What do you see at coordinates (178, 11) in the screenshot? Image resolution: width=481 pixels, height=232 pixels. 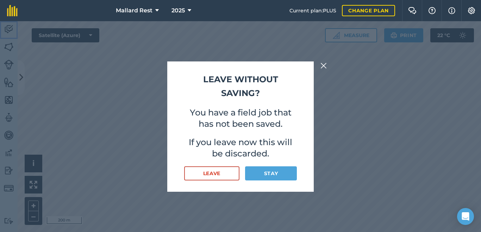 I see `span: 2025` at bounding box center [178, 11].